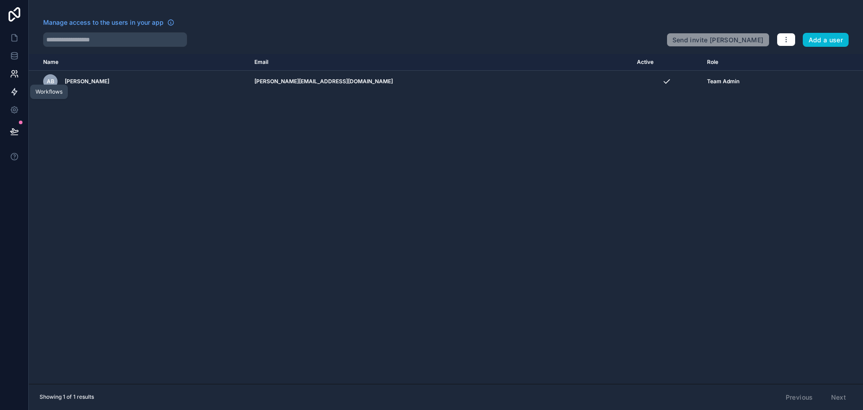  What do you see at coordinates (50, 81) in the screenshot?
I see `span: AB` at bounding box center [50, 81].